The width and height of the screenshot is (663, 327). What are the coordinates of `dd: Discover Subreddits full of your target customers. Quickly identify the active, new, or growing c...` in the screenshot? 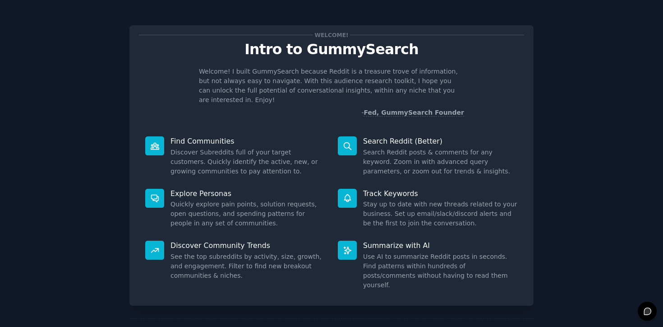 It's located at (248, 162).